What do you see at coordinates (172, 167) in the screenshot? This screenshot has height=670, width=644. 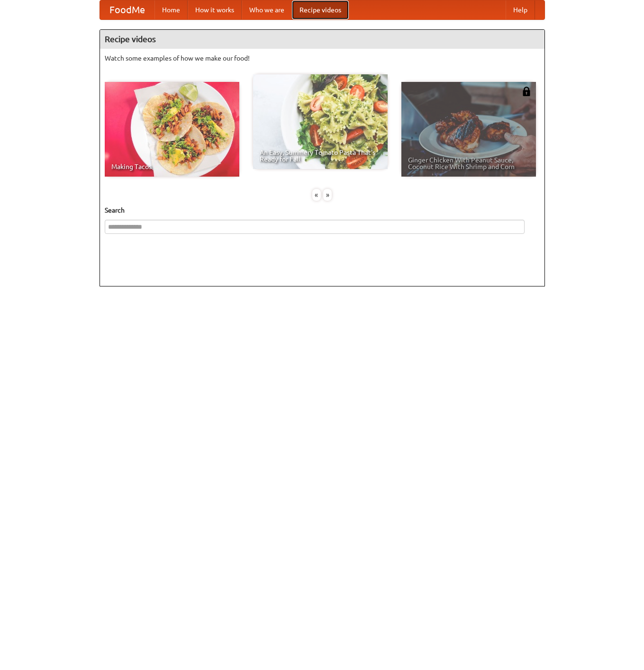 I see `span: Making Tacos` at bounding box center [172, 167].